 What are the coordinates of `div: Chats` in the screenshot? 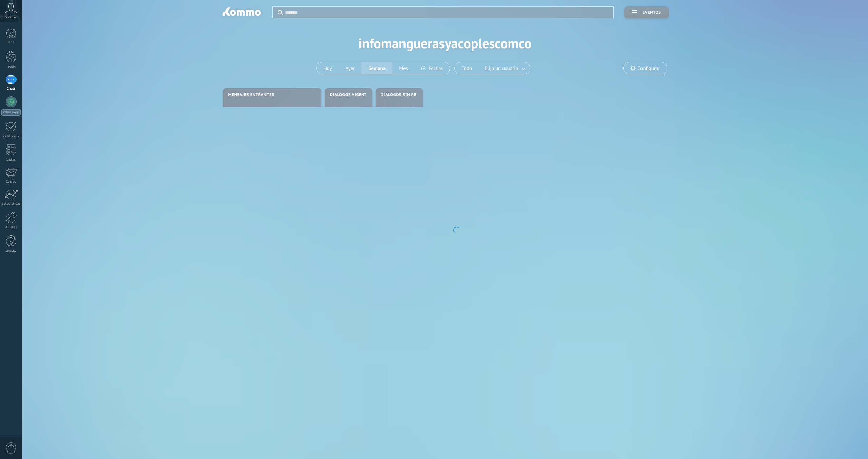 It's located at (11, 89).